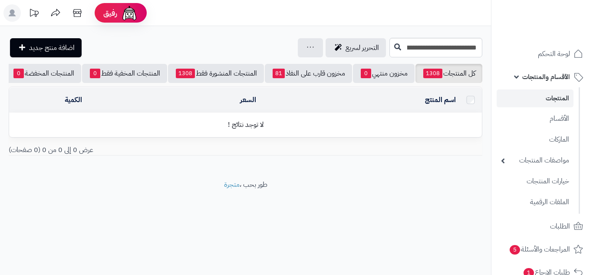 The height and width of the screenshot is (275, 593). Describe the element at coordinates (535, 139) in the screenshot. I see `a: الماركات` at that location.